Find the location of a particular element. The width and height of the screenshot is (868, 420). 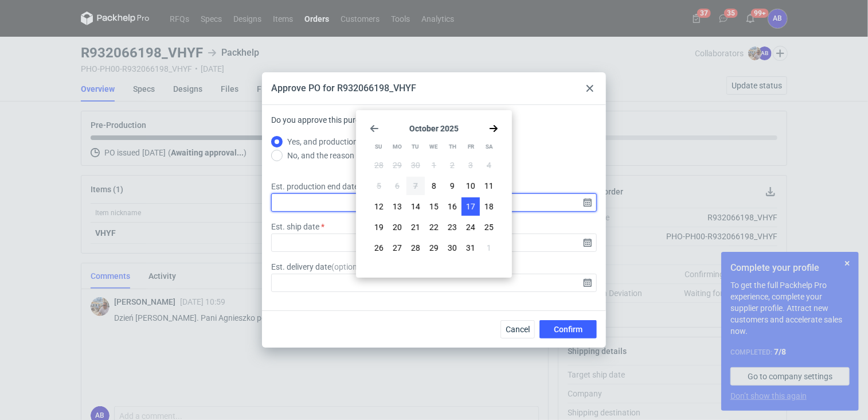

div: Th is located at coordinates (453, 147).